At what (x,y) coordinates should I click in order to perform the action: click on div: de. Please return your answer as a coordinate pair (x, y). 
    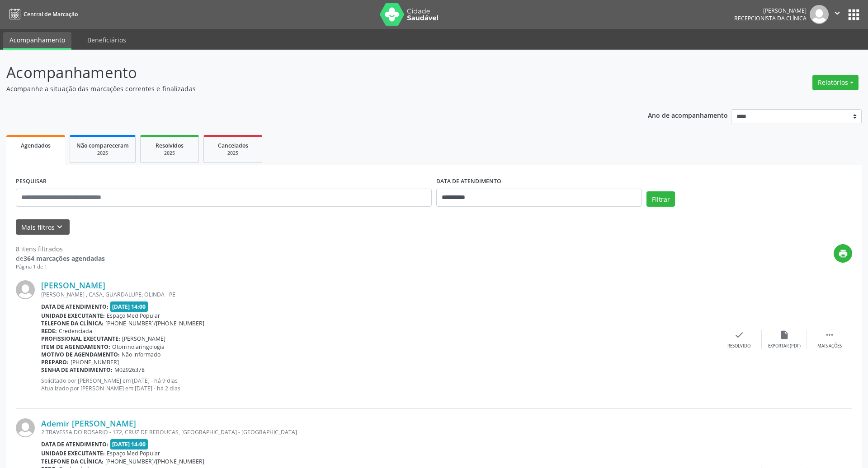
    Looking at the image, I should click on (60, 259).